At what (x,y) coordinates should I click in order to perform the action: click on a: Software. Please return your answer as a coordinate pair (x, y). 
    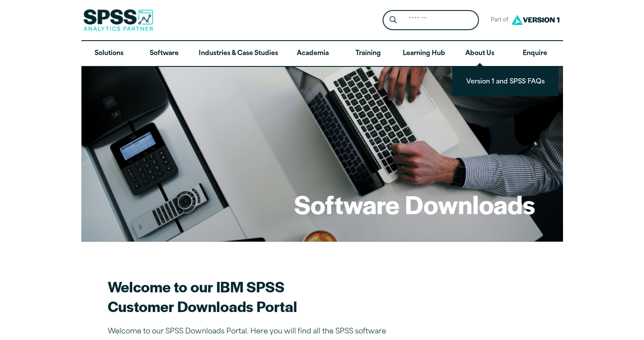
    Looking at the image, I should click on (164, 54).